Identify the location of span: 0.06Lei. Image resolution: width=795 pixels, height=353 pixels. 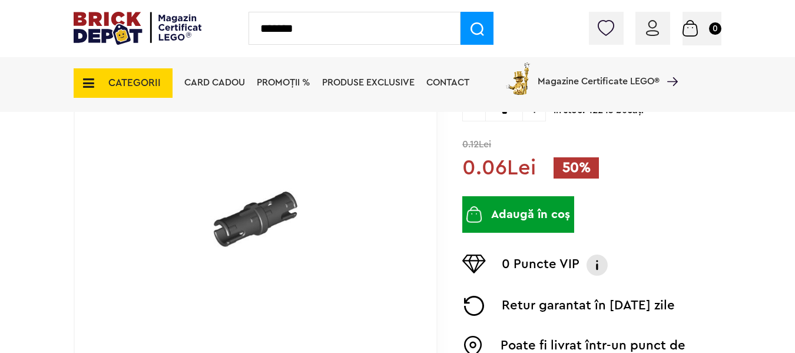
(499, 168).